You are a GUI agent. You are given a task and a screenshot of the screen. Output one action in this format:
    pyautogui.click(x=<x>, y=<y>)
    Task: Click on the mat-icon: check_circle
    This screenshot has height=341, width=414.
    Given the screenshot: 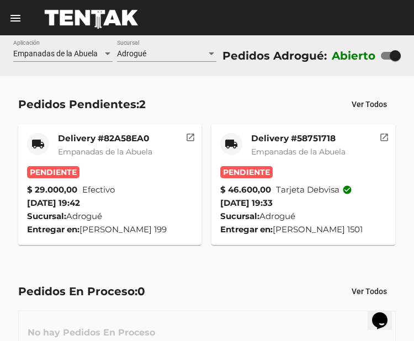 What is the action you would take?
    pyautogui.click(x=347, y=190)
    